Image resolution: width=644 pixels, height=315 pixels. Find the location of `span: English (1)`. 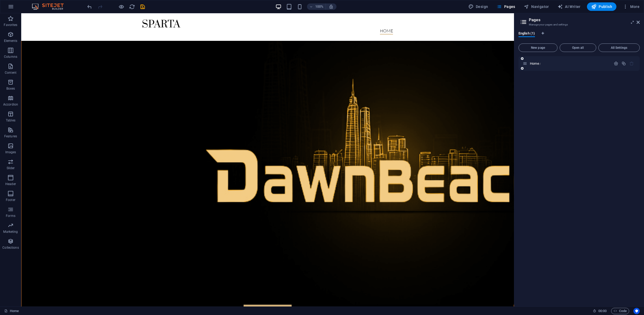

span: English (1) is located at coordinates (526, 34).